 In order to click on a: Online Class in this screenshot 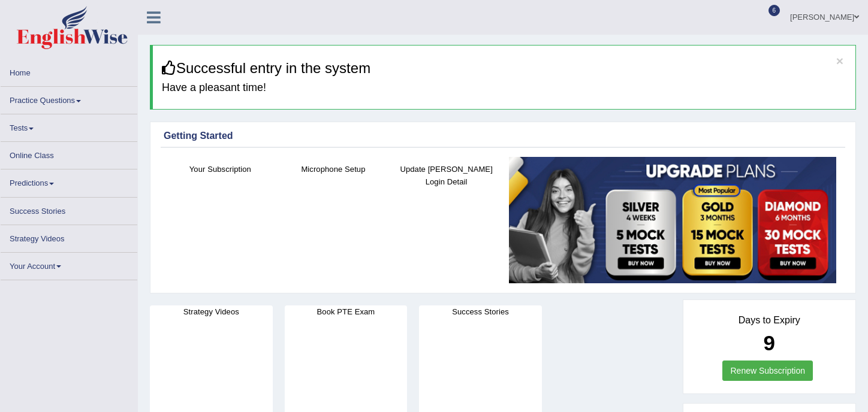, I will do `click(69, 154)`.